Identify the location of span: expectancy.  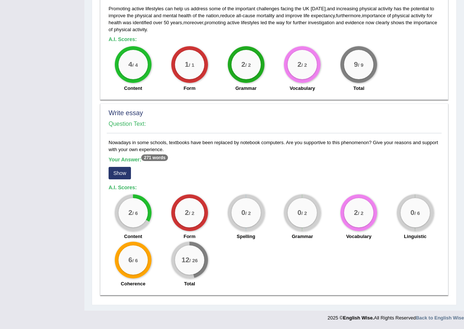
(323, 15).